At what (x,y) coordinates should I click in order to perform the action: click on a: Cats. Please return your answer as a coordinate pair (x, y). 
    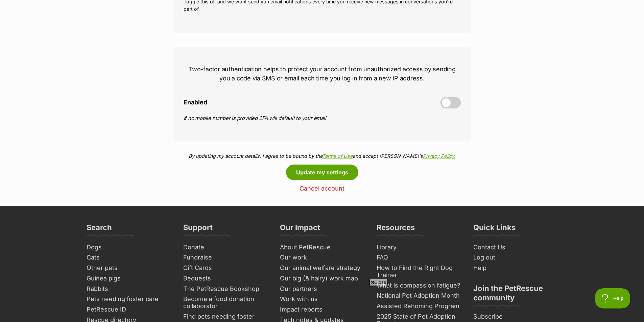
    Looking at the image, I should click on (129, 257).